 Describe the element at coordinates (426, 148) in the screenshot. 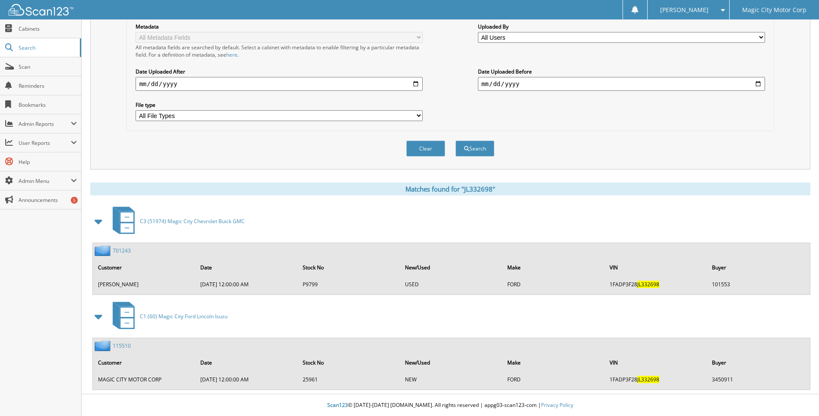

I see `button: Clear` at that location.